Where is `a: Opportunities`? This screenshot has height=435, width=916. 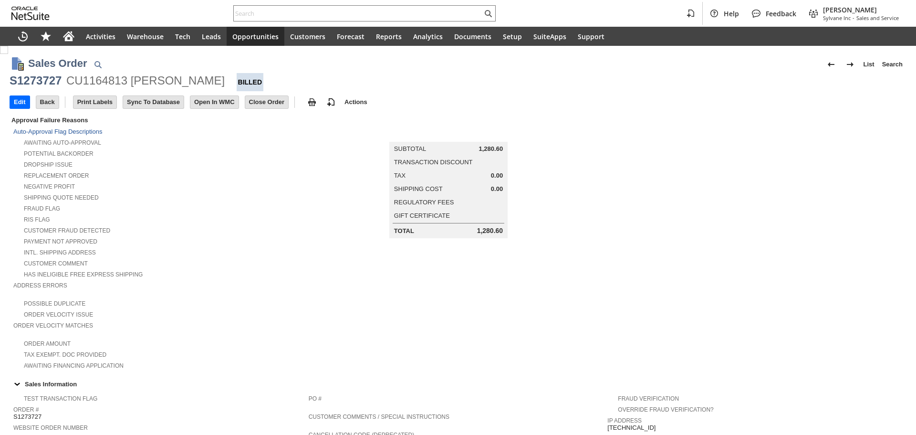 a: Opportunities is located at coordinates (255, 36).